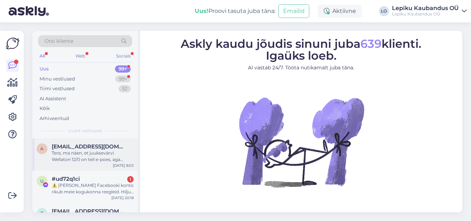 This screenshot has width=471, height=221. What do you see at coordinates (89, 211) in the screenshot?
I see `span: triinupoopuu@gmail.com` at bounding box center [89, 211].